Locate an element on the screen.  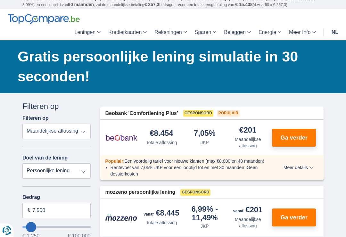
img: product.pl.alt Beobank is located at coordinates (121, 138).